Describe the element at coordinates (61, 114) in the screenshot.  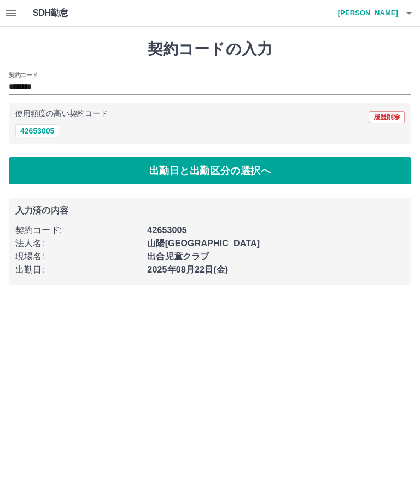
I see `p: 使用頻度の高い契約コード` at that location.